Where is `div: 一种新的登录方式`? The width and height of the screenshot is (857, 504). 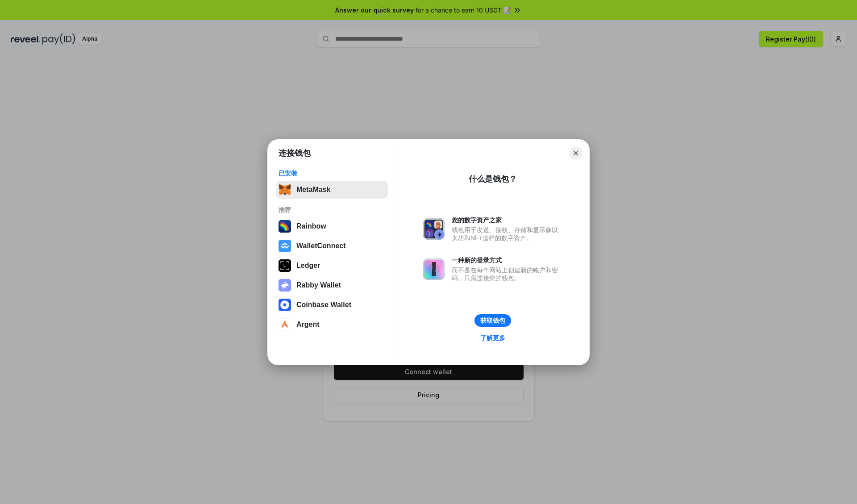
div: 一种新的登录方式 is located at coordinates (507, 260).